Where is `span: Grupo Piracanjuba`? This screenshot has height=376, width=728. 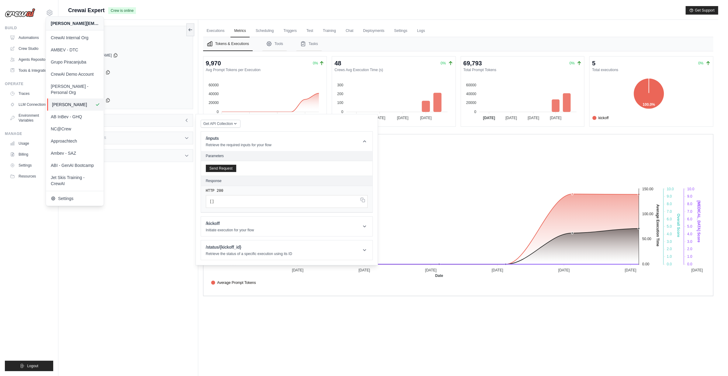
span: Grupo Piracanjuba is located at coordinates (75, 62).